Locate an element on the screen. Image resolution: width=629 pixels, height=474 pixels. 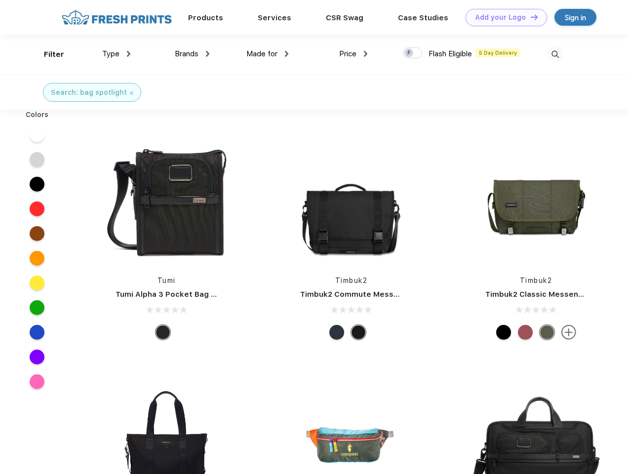
div: Sign in is located at coordinates (575, 17).